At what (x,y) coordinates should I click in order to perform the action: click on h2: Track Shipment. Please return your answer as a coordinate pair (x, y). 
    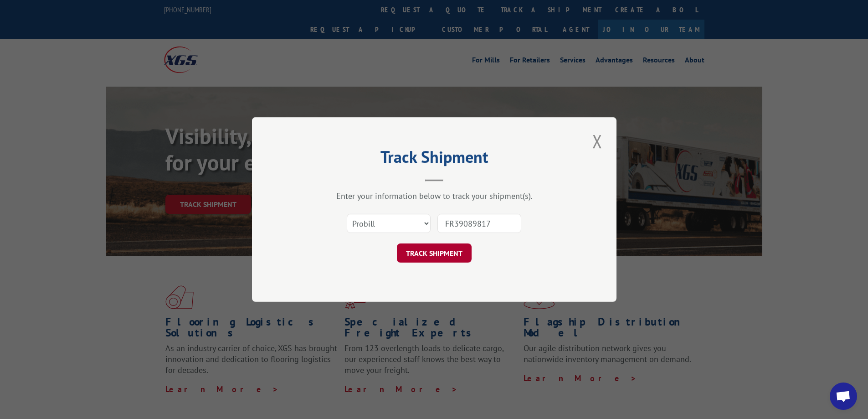
    Looking at the image, I should click on (434, 159).